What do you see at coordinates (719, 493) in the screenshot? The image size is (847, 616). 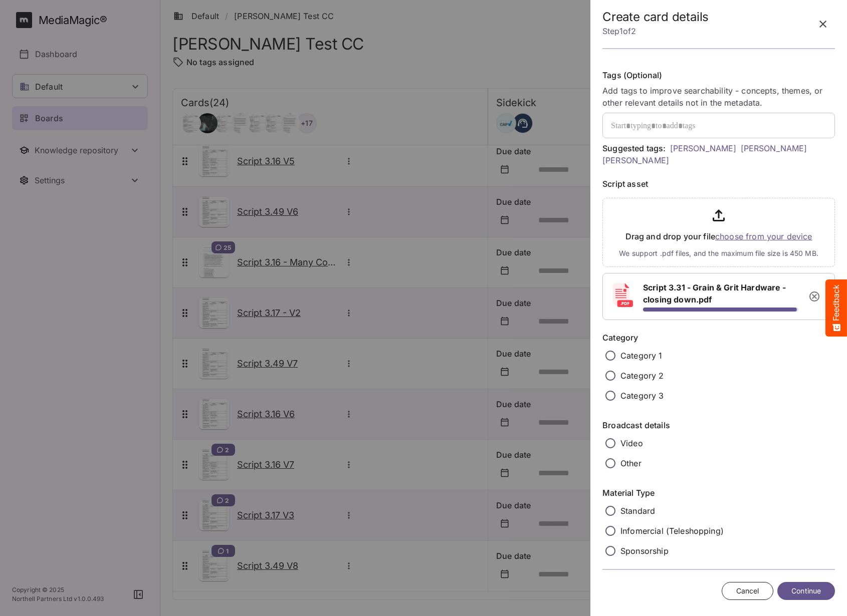 I see `label: Material Type` at bounding box center [719, 493].